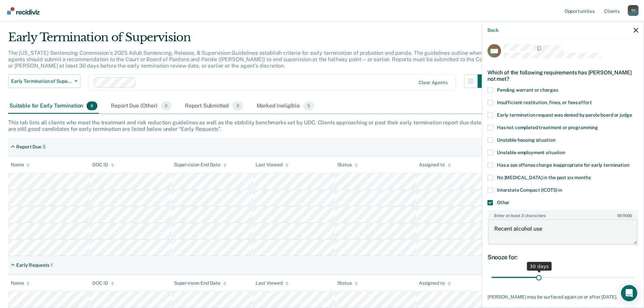 This screenshot has width=644, height=308. What do you see at coordinates (432, 82) in the screenshot?
I see `div: Clear agents` at bounding box center [432, 82].